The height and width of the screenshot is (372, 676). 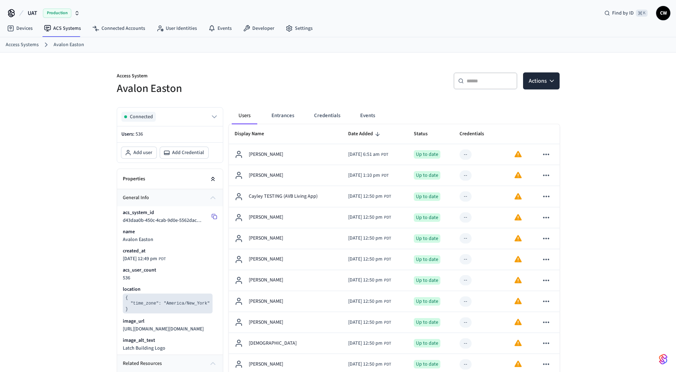 I want to click on p: name, so click(x=129, y=232).